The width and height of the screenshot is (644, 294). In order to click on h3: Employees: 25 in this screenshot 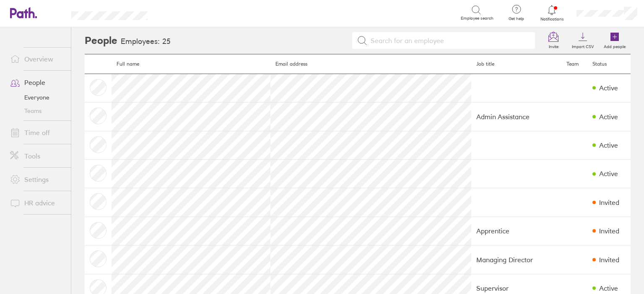, I will do `click(146, 41)`.